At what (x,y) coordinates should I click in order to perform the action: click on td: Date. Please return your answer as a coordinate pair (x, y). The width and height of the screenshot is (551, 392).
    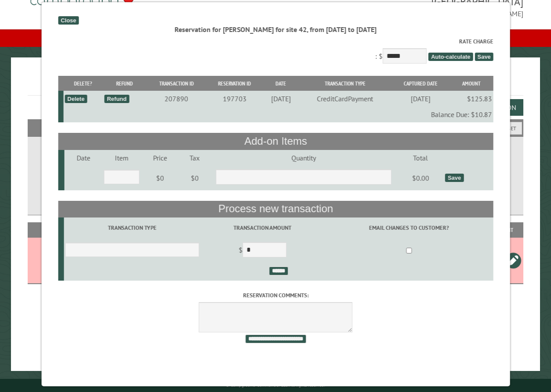
    Looking at the image, I should click on (84, 158).